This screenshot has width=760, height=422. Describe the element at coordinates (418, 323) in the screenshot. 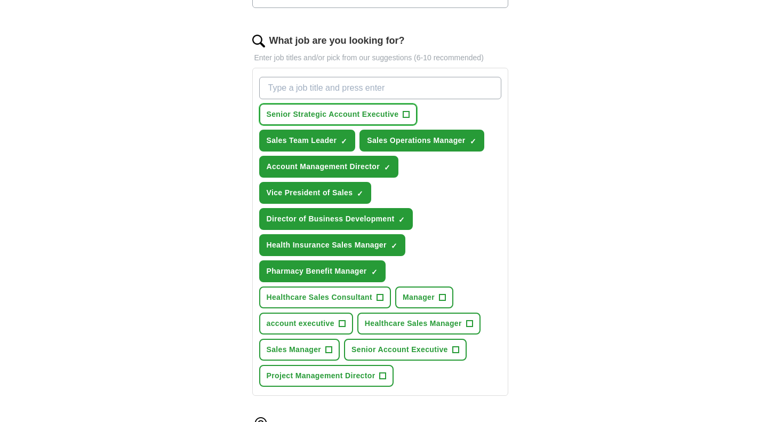

I see `button: Healthcare Sales Manager` at that location.